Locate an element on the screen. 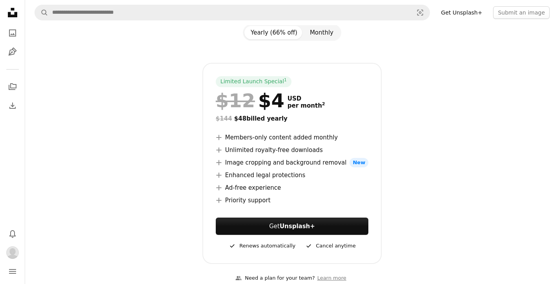 The width and height of the screenshot is (559, 284). span: $12 is located at coordinates (235, 100).